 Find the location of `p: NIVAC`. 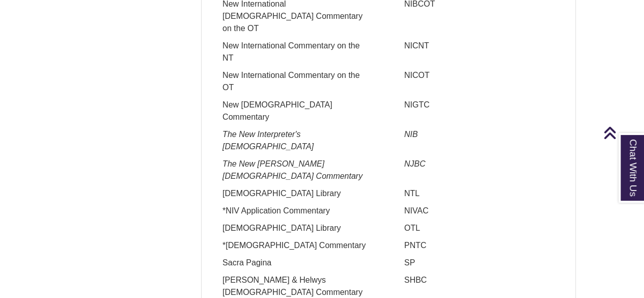

p: NIVAC is located at coordinates (479, 211).